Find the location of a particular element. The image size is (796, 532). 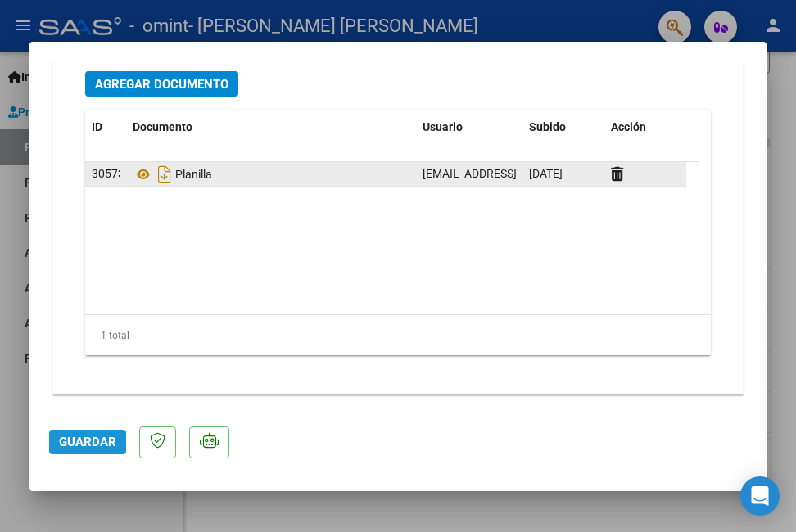

datatable-header-cell: Subido is located at coordinates (564, 127).